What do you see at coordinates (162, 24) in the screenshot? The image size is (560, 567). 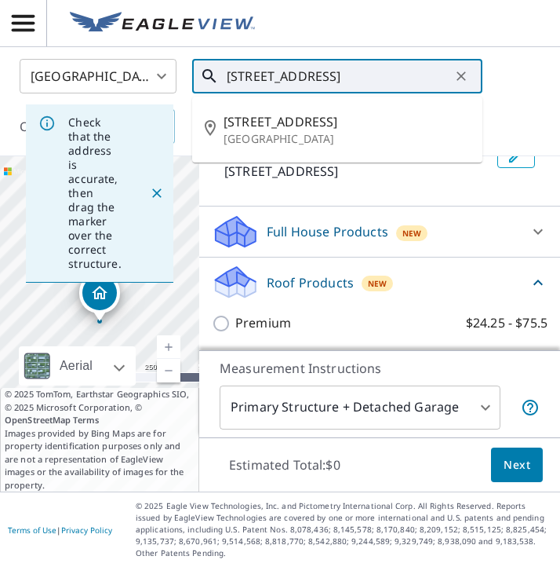 I see `a: EV Logo` at bounding box center [162, 24].